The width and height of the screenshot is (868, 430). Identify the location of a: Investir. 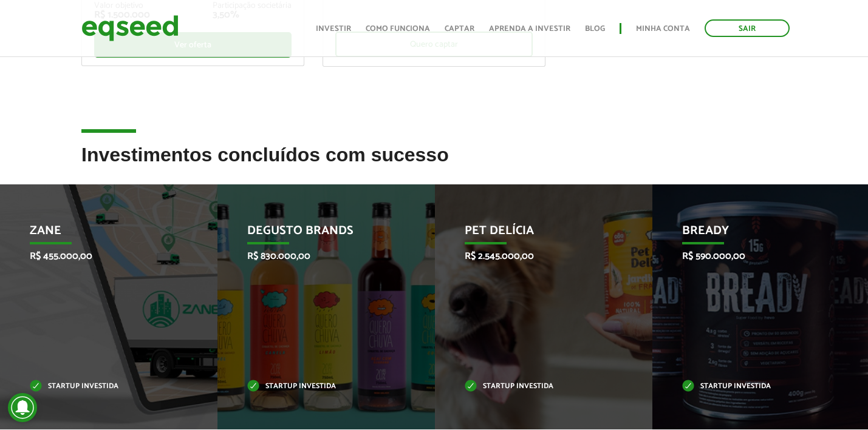
(333, 28).